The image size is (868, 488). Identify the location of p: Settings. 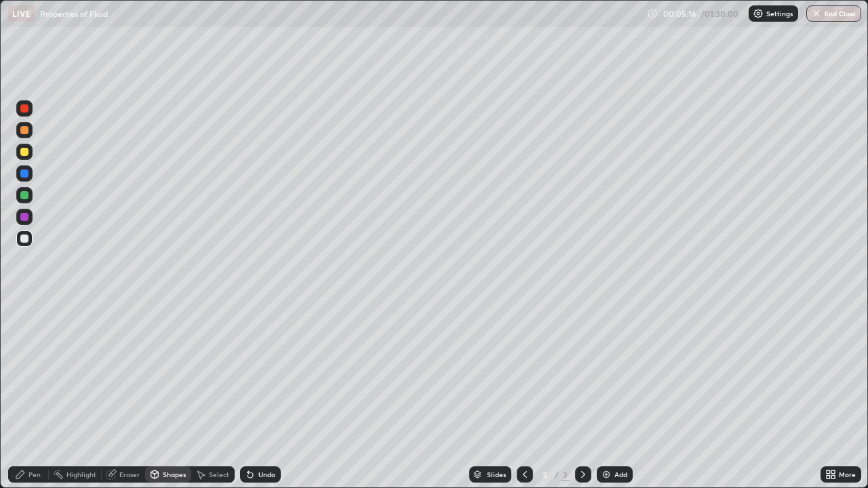
(779, 14).